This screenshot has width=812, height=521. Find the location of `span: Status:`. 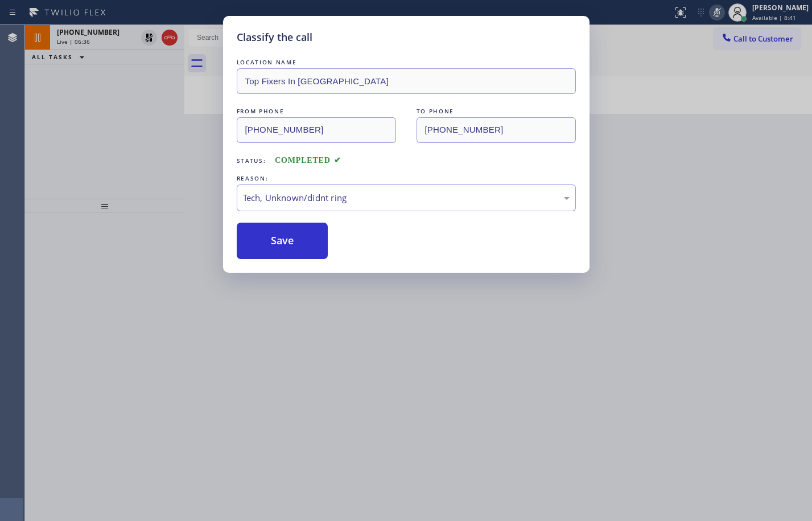

span: Status: is located at coordinates (252, 161).